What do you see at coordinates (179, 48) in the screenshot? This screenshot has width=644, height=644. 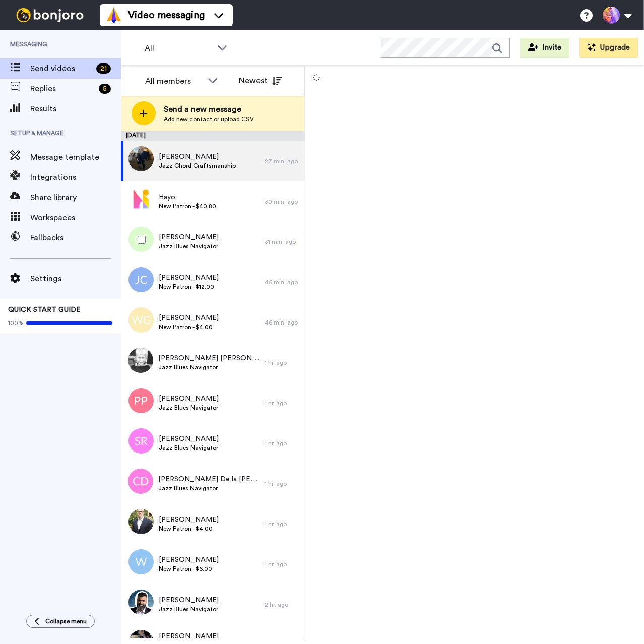 I see `span: All` at bounding box center [179, 48].